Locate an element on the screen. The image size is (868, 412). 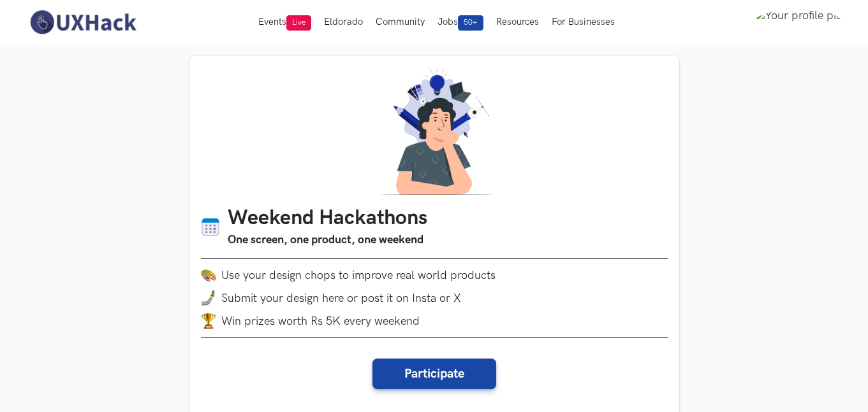
img: Calendar icon is located at coordinates (210, 227).